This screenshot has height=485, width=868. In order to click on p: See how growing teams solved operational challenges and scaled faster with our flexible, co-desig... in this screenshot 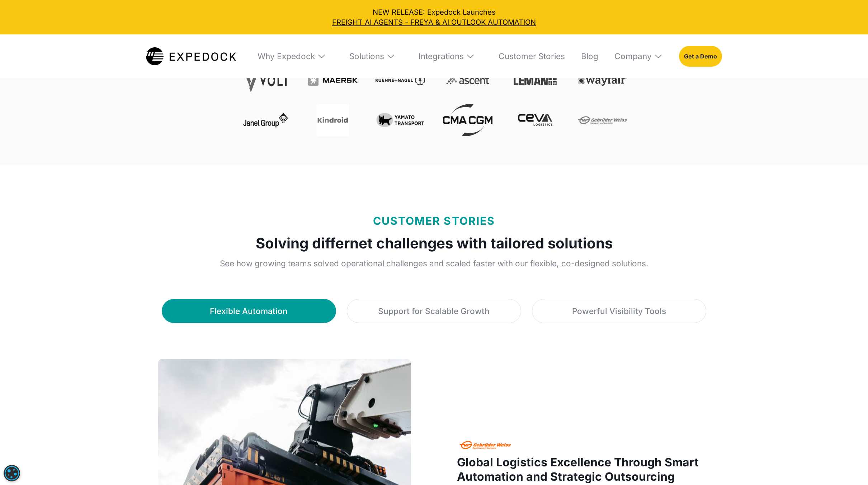, I will do `click(434, 263)`.